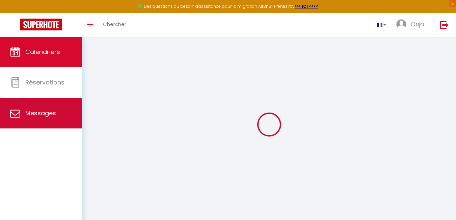  I want to click on span: Réservations, so click(45, 82).